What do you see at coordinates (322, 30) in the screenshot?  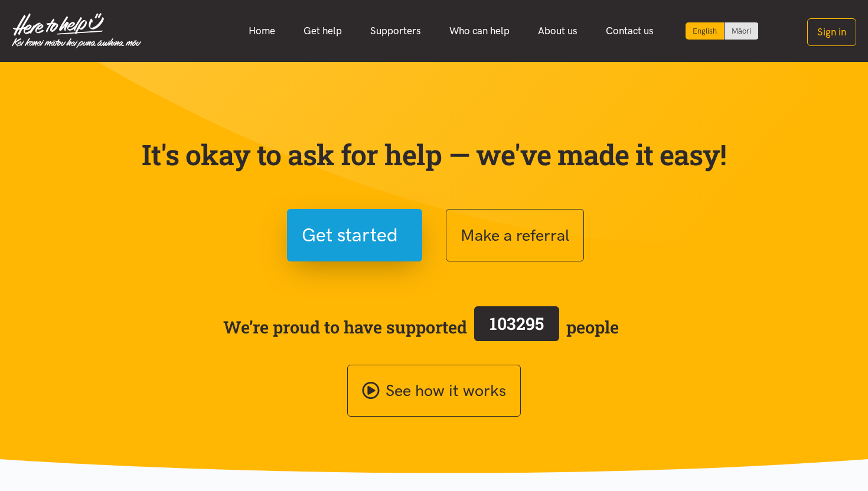 I see `a: Get help` at bounding box center [322, 30].